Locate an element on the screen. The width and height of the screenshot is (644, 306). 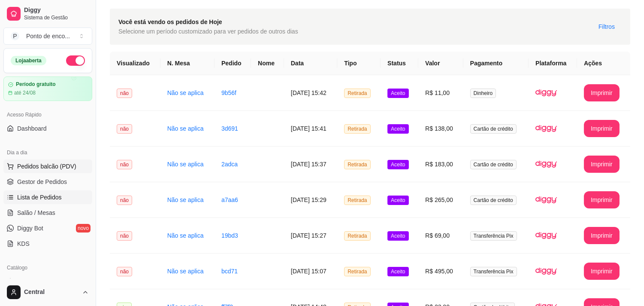
a: Gestor de Pedidos is located at coordinates (47, 182).